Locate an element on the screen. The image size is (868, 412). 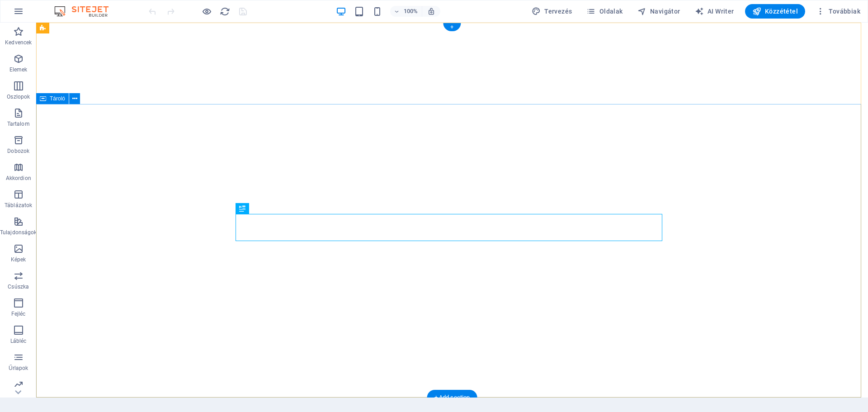
span: Továbbiak is located at coordinates (838, 11).